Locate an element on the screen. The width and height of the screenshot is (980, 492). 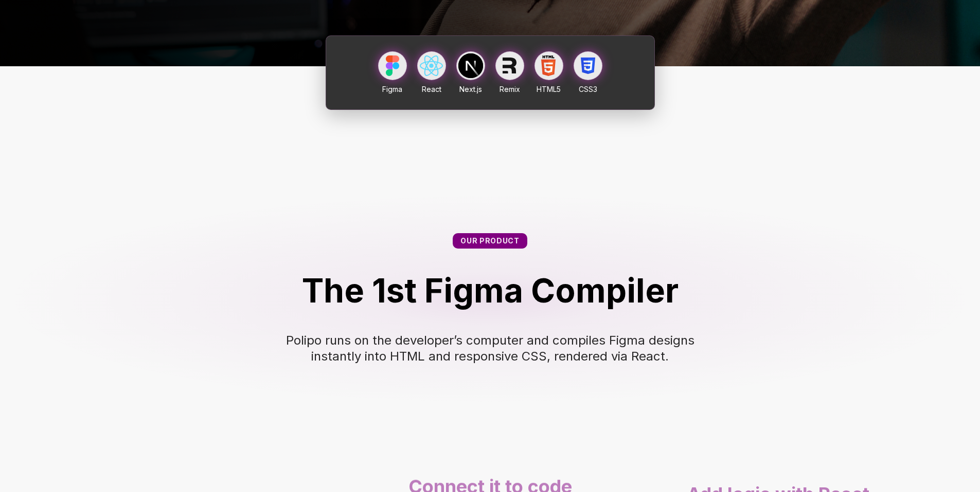
span: The 1st Figma Compiler is located at coordinates (490, 291).